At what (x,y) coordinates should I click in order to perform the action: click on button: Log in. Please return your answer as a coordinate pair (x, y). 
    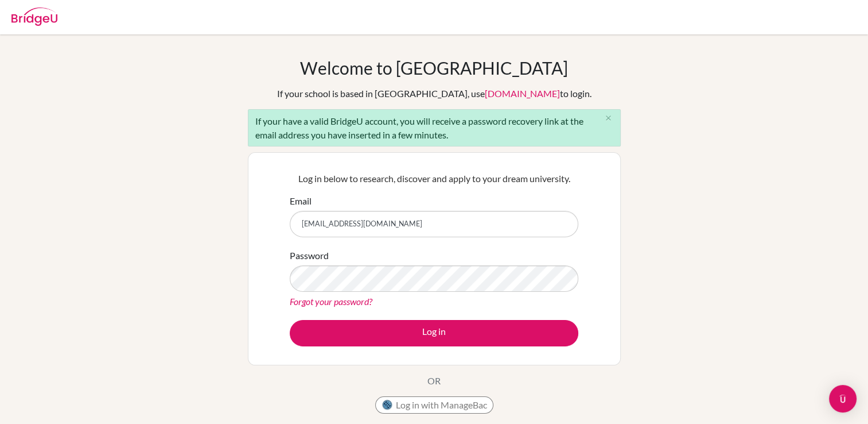
    Looking at the image, I should click on (434, 333).